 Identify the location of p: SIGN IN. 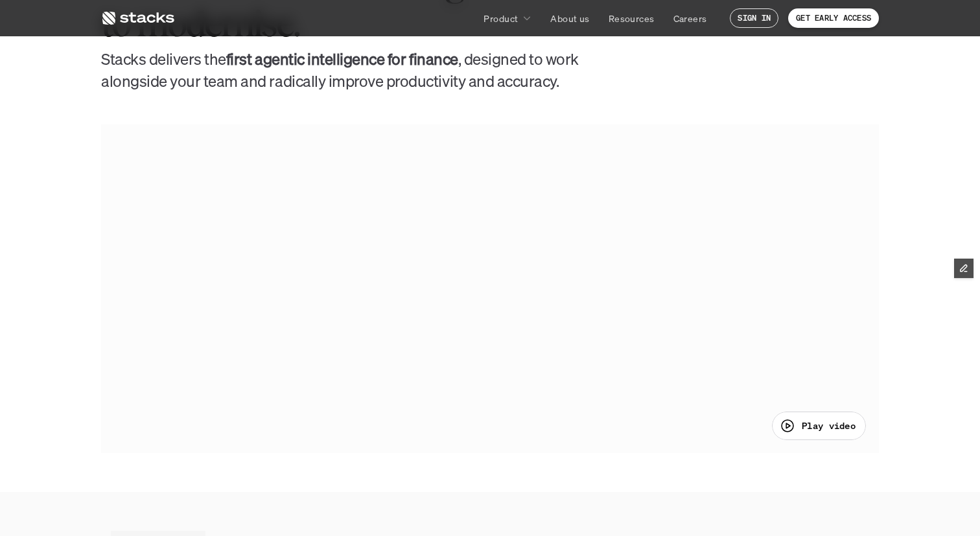
(753, 18).